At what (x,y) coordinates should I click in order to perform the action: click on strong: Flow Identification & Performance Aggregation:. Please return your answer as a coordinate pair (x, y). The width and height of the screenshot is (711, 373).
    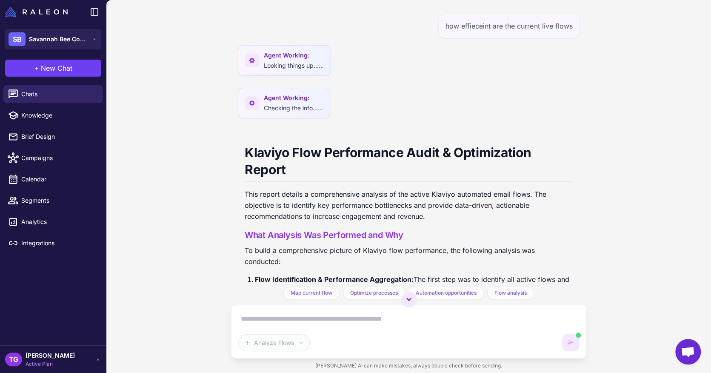
    Looking at the image, I should click on (334, 279).